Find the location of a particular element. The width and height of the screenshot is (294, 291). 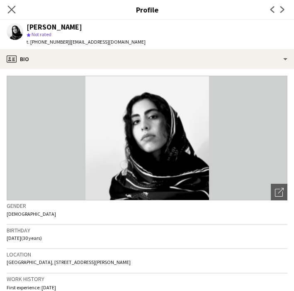

h3: Location is located at coordinates (147, 254).